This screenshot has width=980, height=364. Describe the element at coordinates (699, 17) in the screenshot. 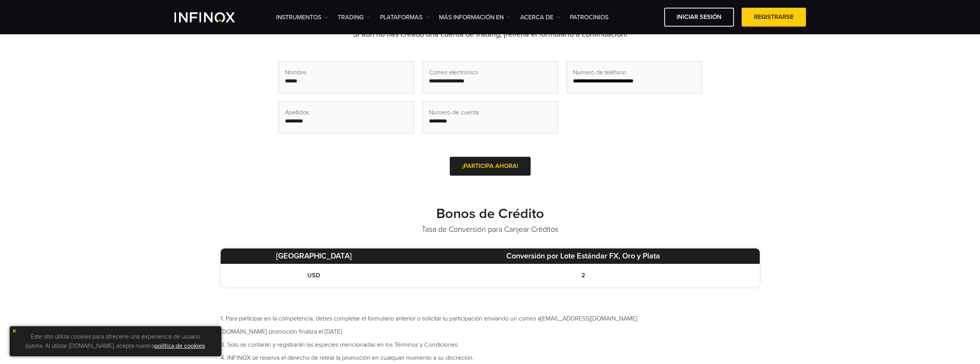

I see `a: Iniciar sesión` at that location.